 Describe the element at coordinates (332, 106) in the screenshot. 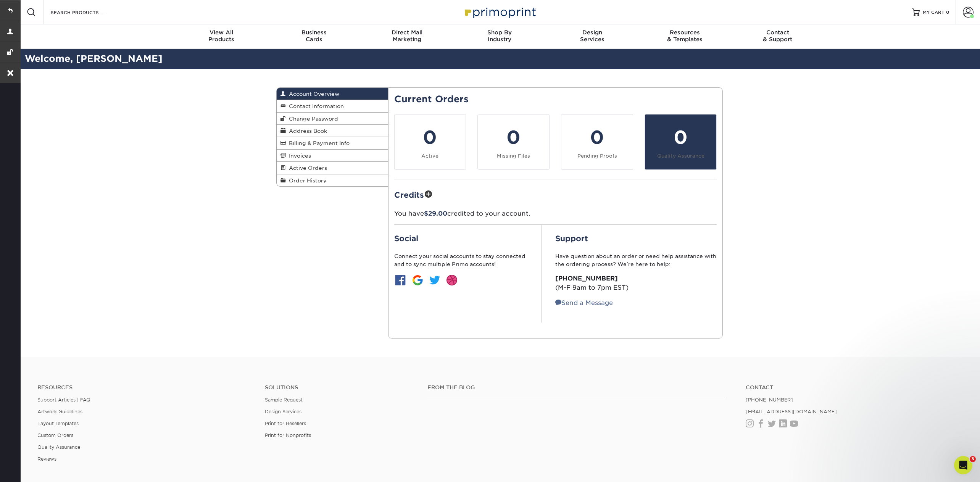

I see `a: Contact Information` at that location.